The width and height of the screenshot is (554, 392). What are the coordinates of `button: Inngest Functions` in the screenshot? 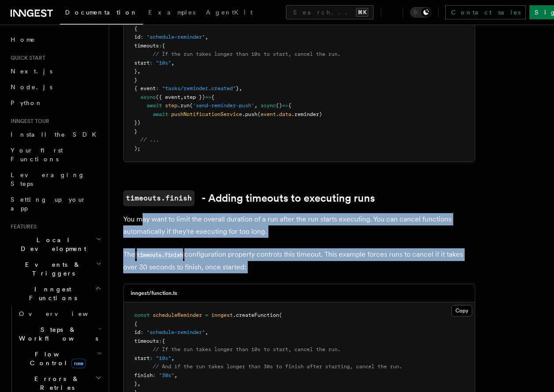 It's located at (55, 294).